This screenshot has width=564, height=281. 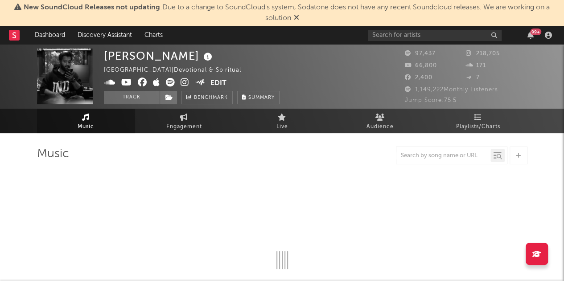 What do you see at coordinates (131, 98) in the screenshot?
I see `button: Track` at bounding box center [131, 98].